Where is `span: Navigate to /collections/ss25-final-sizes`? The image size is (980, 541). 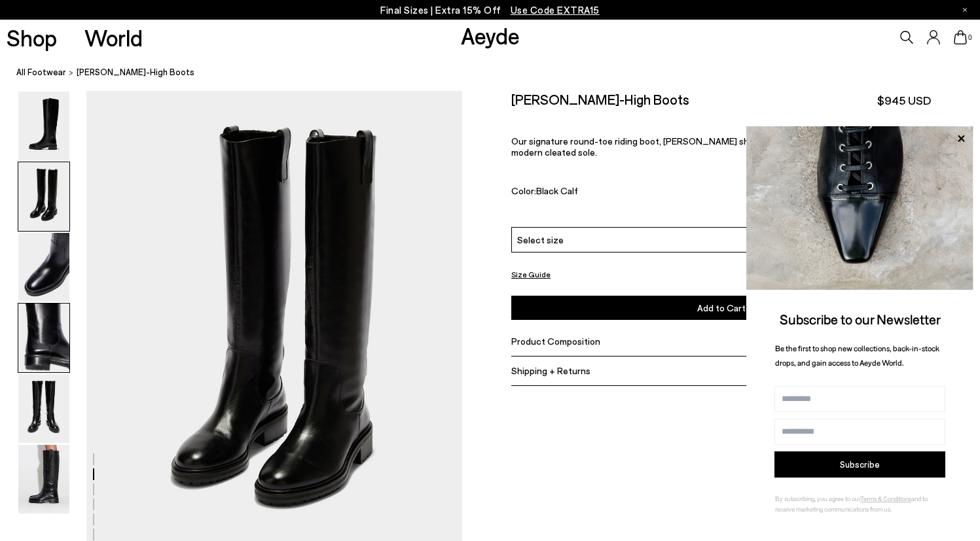 span: Navigate to /collections/ss25-final-sizes is located at coordinates (555, 10).